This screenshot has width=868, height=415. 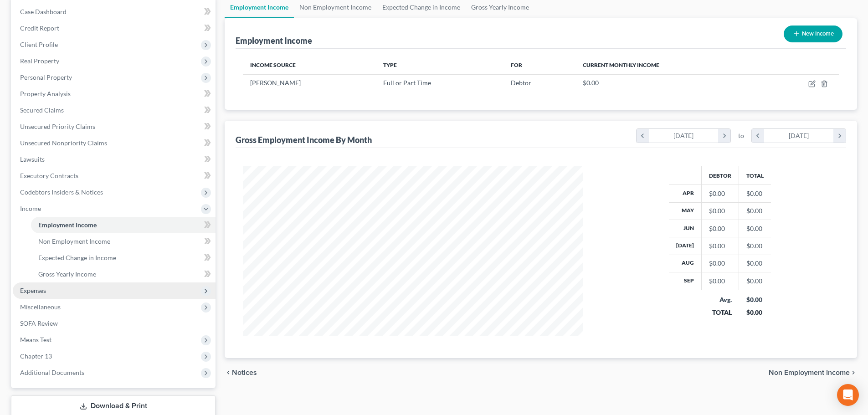 What do you see at coordinates (685, 211) in the screenshot?
I see `th: May` at bounding box center [685, 211].